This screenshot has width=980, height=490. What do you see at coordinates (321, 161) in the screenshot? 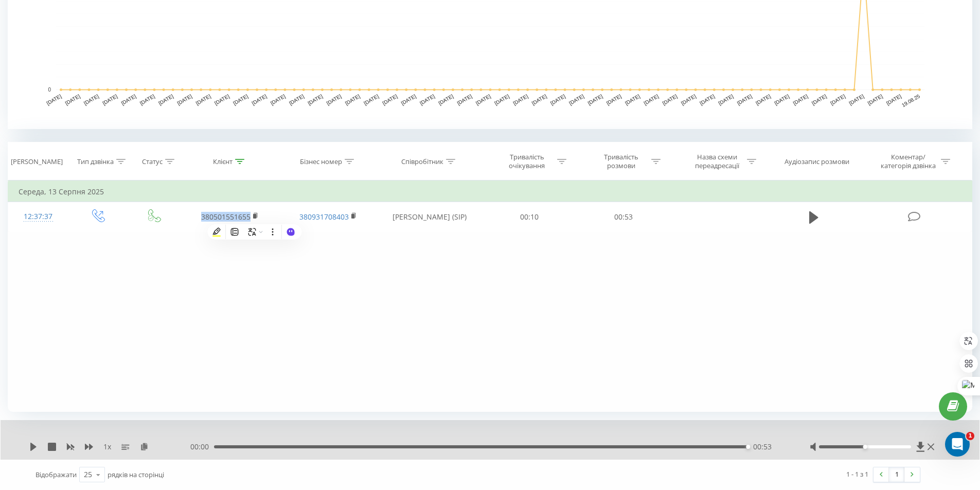
I see `div: Бізнес номер` at bounding box center [321, 161].